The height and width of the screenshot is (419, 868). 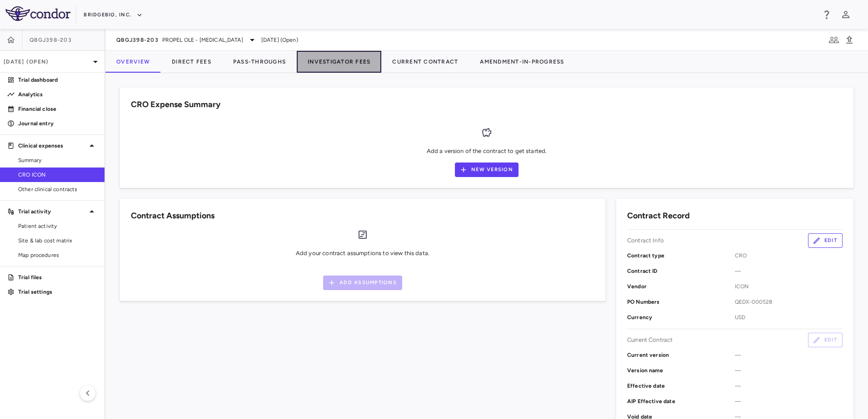 What do you see at coordinates (362, 253) in the screenshot?
I see `p: Add your contract assumptions to view this data.` at bounding box center [362, 253].